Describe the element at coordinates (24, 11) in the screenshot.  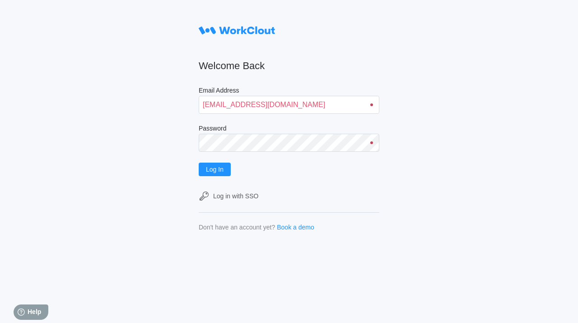
I see `span: Help` at that location.